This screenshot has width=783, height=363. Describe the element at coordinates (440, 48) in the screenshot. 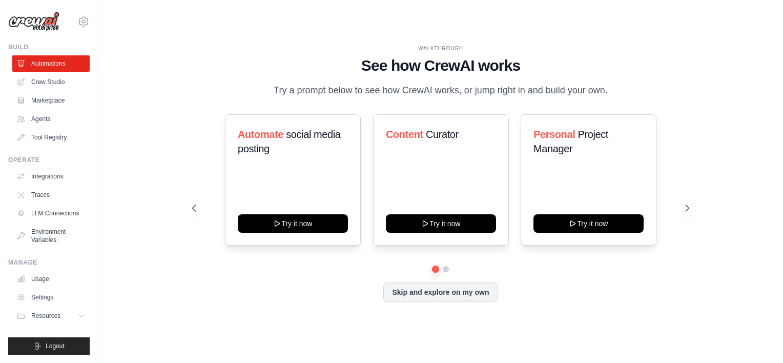

I see `div: WALKTHROUGH` at that location.